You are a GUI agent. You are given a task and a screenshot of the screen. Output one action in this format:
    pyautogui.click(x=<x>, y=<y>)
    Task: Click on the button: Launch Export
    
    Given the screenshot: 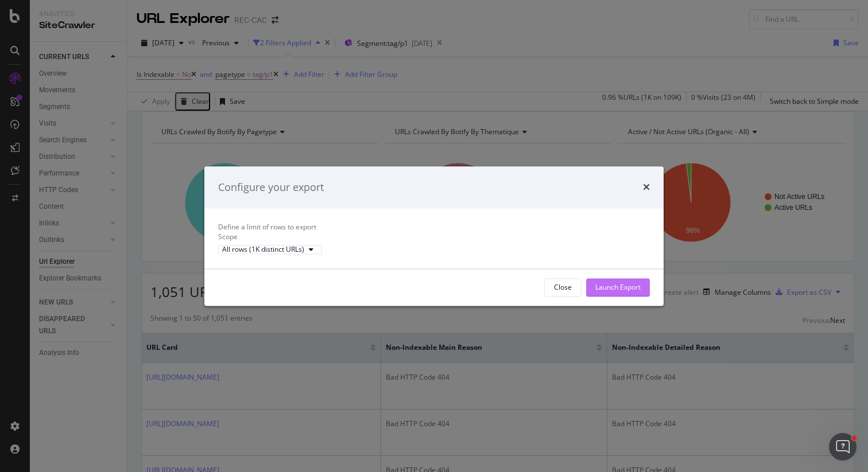 What is the action you would take?
    pyautogui.click(x=618, y=287)
    